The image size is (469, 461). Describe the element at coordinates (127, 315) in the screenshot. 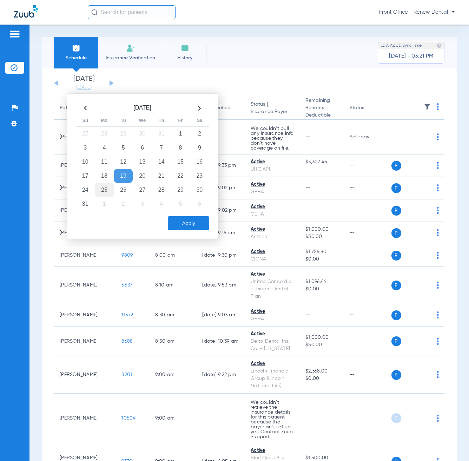

I see `span: 11572` at that location.